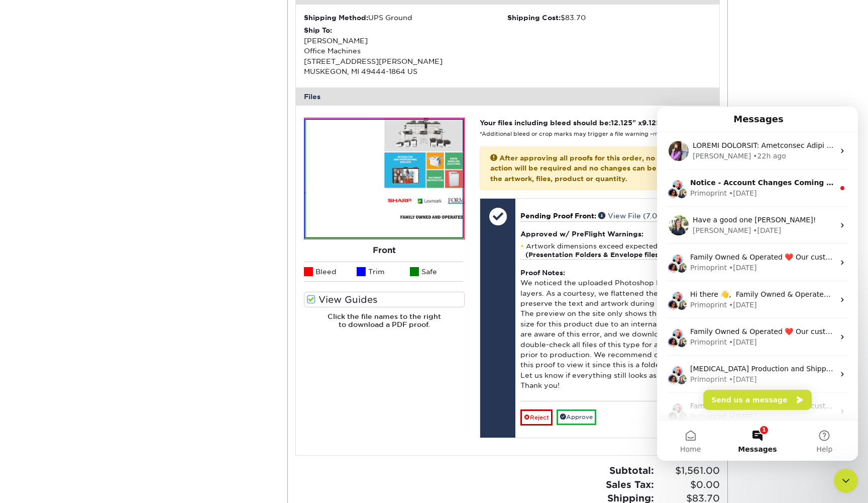 The image size is (868, 503). What do you see at coordinates (21, 45) in the screenshot?
I see `img: Profile image for Erica` at bounding box center [21, 45].